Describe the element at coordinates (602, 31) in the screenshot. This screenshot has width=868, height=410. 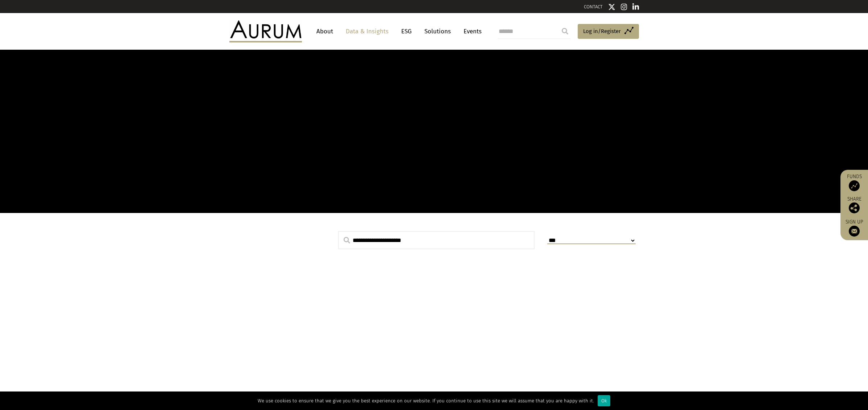
I see `span: Log in/Register` at that location.